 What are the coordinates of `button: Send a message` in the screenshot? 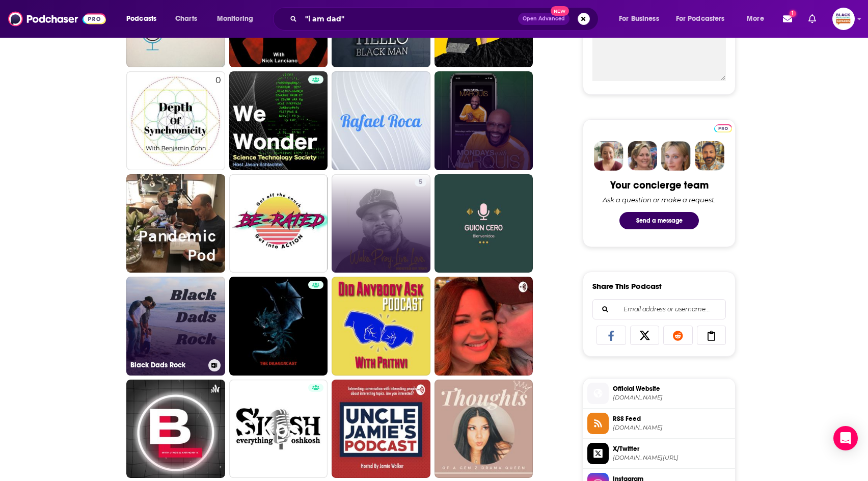 It's located at (659, 221).